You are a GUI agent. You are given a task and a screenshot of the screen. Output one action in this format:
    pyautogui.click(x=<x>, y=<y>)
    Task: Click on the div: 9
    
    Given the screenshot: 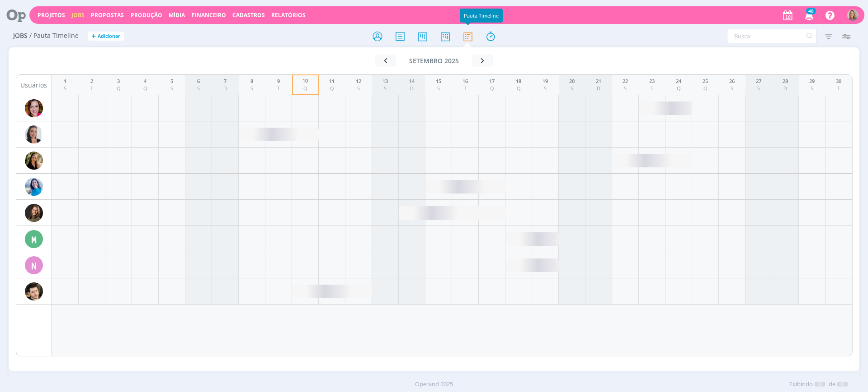 What is the action you would take?
    pyautogui.click(x=278, y=81)
    